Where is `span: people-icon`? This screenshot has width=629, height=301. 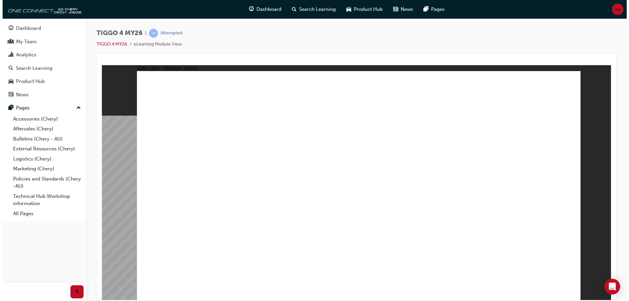 span: people-icon is located at coordinates (8, 42).